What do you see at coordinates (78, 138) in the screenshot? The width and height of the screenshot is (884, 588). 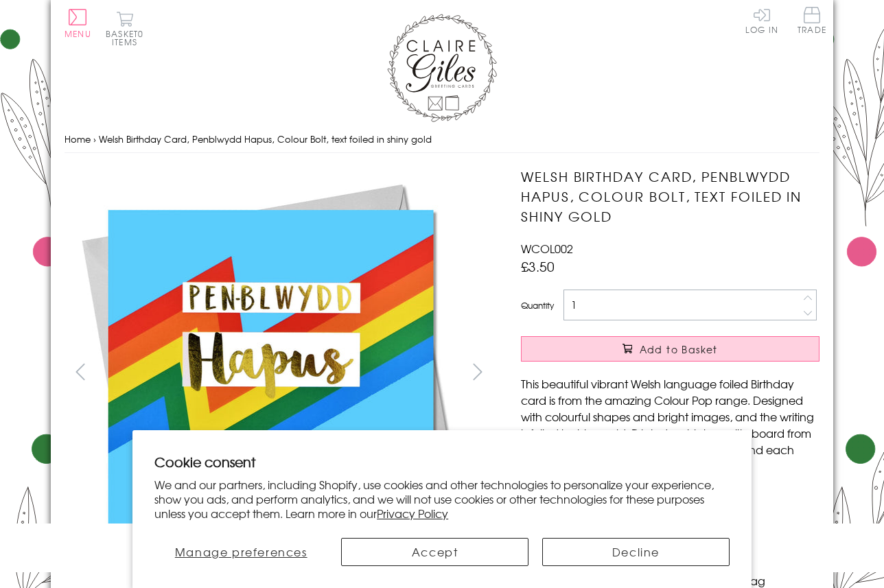 I see `a: Home` at bounding box center [78, 138].